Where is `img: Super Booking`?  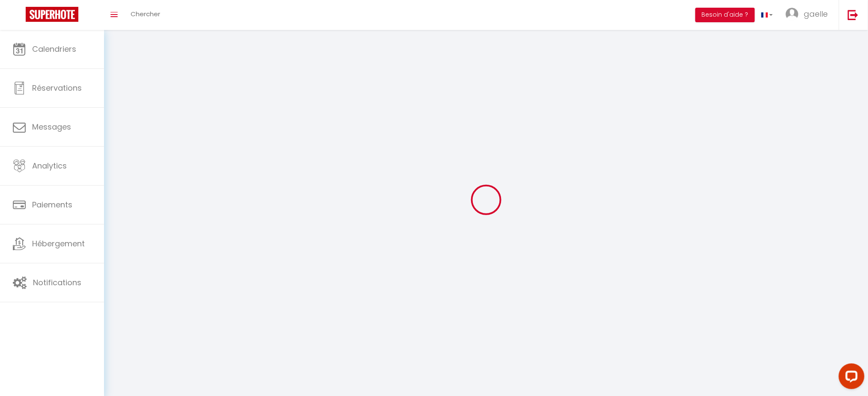
img: Super Booking is located at coordinates (52, 14).